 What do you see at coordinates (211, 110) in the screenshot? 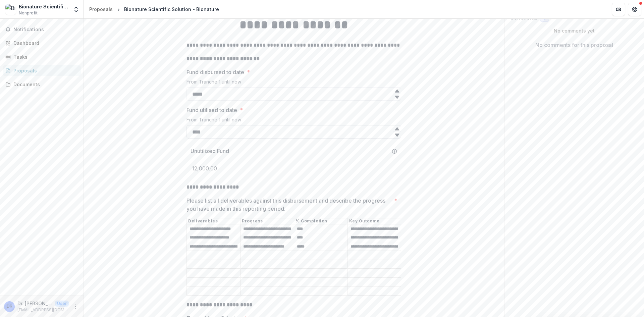
I see `p: Fund utilised to date` at bounding box center [211, 110].